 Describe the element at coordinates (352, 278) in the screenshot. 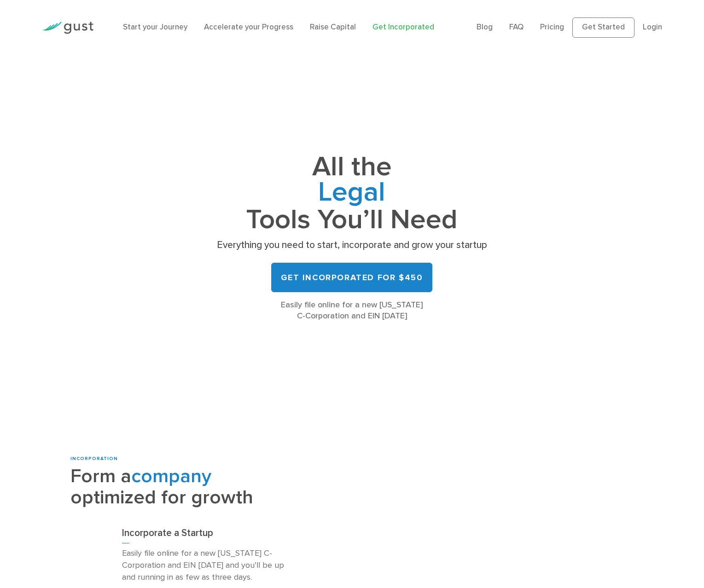

I see `a: Get Incorporated for $450` at that location.